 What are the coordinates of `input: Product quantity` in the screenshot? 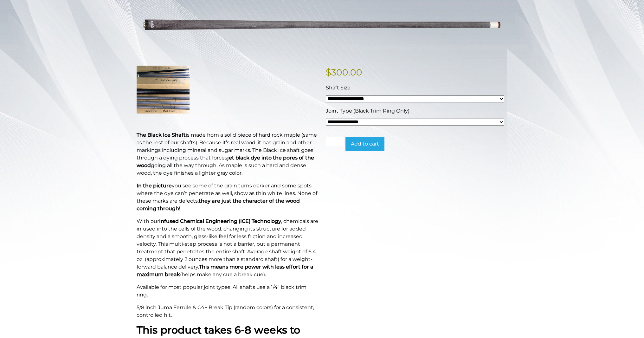 It's located at (335, 142).